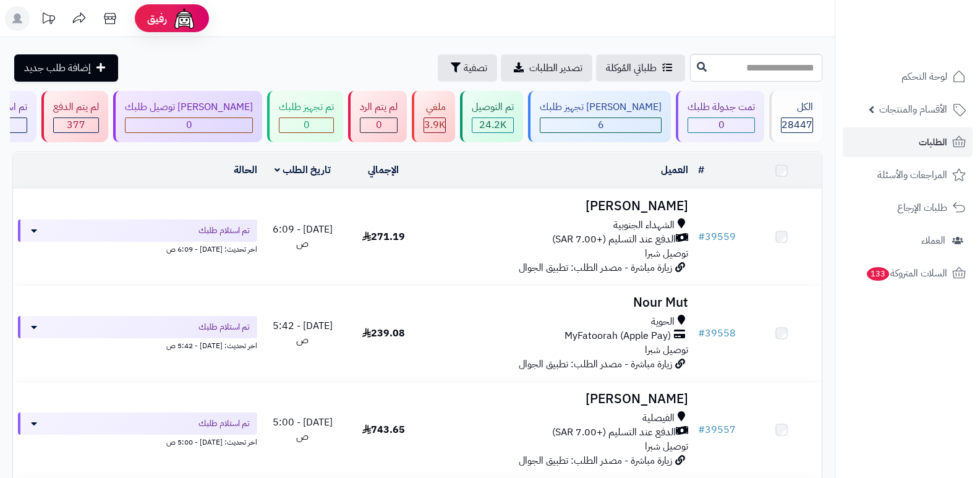 This screenshot has width=980, height=478. I want to click on a: طلباتي المُوكلة, so click(640, 68).